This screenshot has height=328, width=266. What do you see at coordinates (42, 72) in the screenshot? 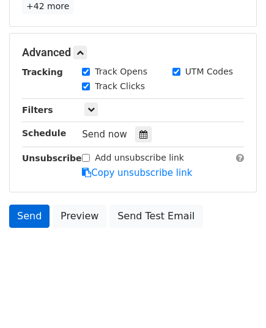
I see `strong: Tracking` at bounding box center [42, 72].